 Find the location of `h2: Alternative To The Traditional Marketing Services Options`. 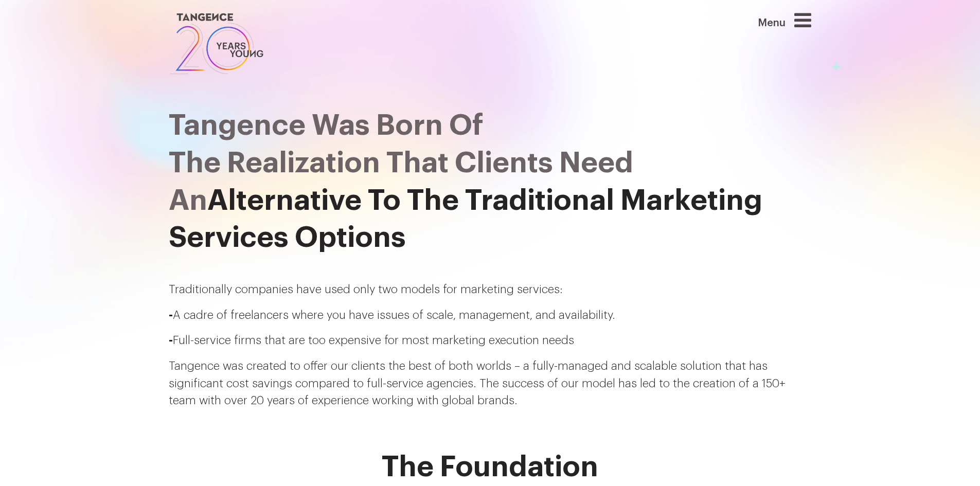

h2: Alternative To The Traditional Marketing Services Options is located at coordinates (490, 181).